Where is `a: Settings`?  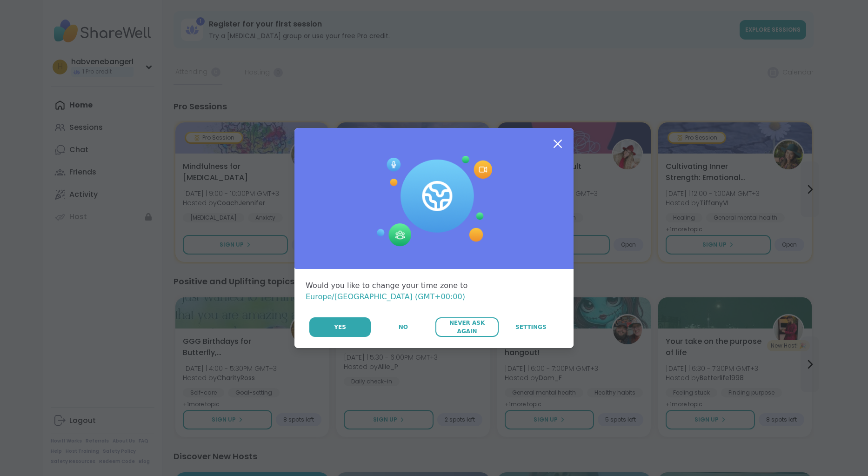 a: Settings is located at coordinates (531, 327).